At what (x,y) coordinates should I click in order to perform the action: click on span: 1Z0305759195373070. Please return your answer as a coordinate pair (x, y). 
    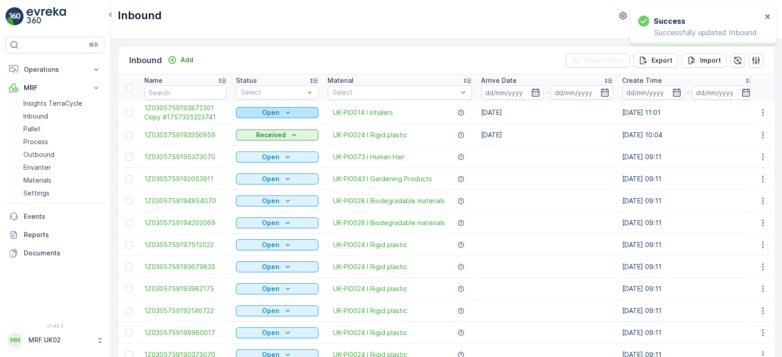
    Looking at the image, I should click on (186, 157).